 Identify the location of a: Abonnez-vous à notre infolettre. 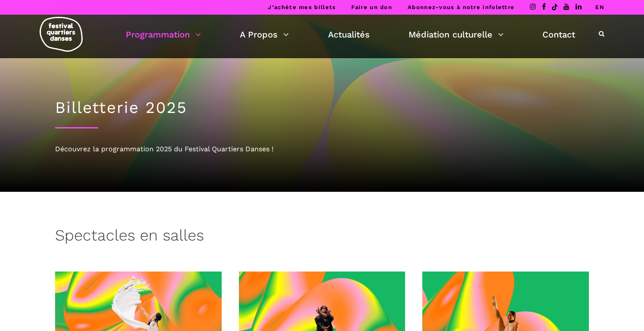
(461, 7).